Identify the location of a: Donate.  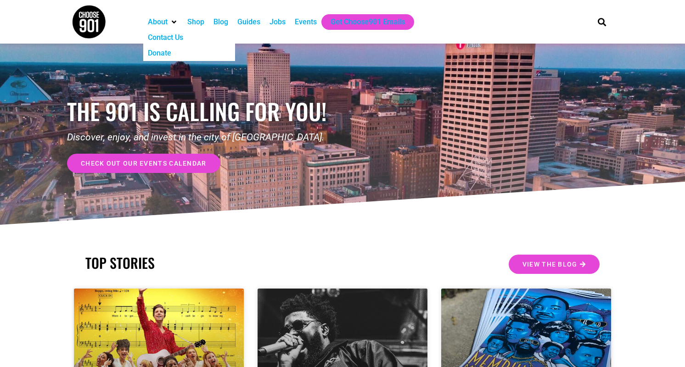
(159, 53).